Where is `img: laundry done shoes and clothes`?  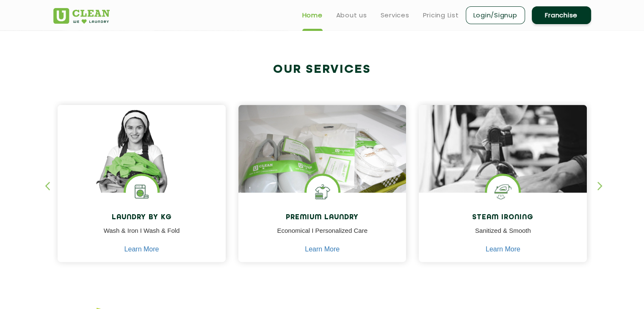
img: laundry done shoes and clothes is located at coordinates (322, 161).